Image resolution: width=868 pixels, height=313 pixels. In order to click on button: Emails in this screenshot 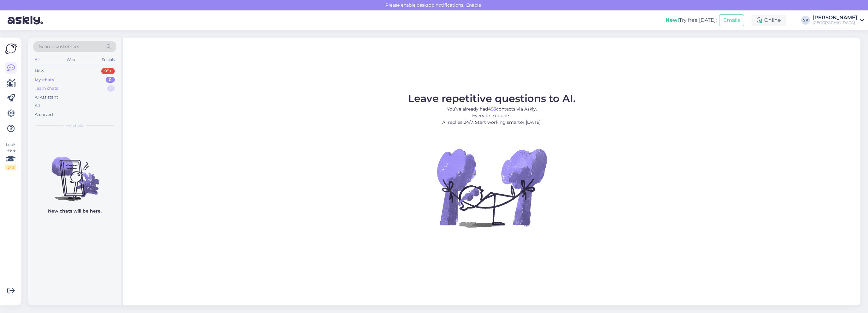, I will do `click(732, 20)`.